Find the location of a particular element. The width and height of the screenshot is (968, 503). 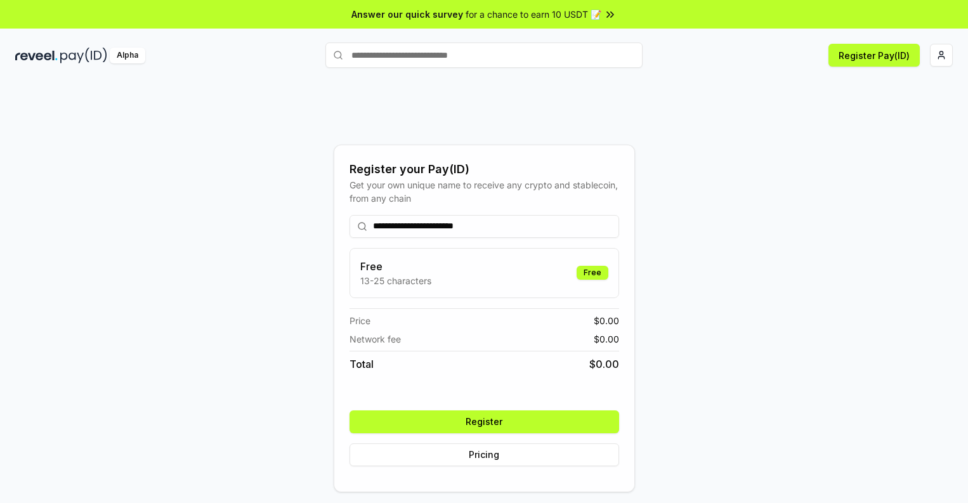

span: Answer our quick survey is located at coordinates (407, 14).